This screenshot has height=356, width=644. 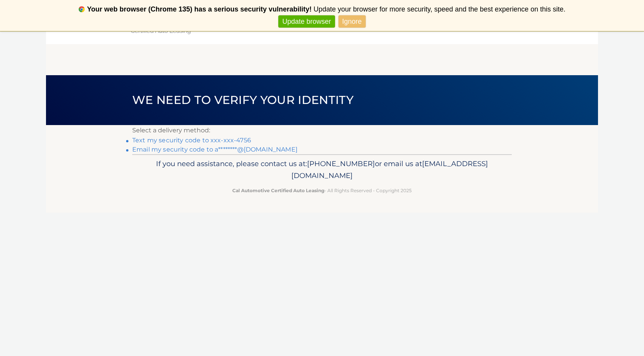 What do you see at coordinates (307, 22) in the screenshot?
I see `a: Update browser` at bounding box center [307, 22].